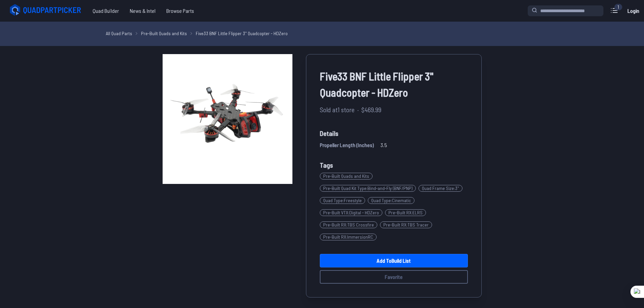  Describe the element at coordinates (352, 213) in the screenshot. I see `a: Pre-Built VTX:Digital - HDZero` at that location.